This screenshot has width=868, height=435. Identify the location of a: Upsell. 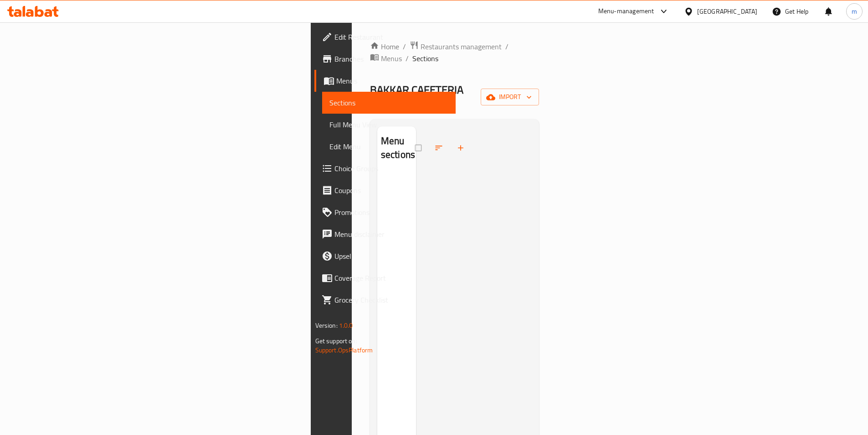
(385, 256).